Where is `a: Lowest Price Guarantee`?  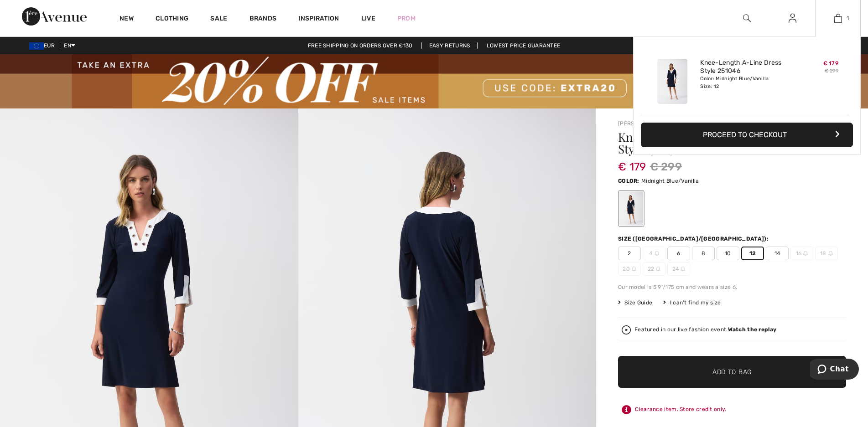
a: Lowest Price Guarantee is located at coordinates (523, 45).